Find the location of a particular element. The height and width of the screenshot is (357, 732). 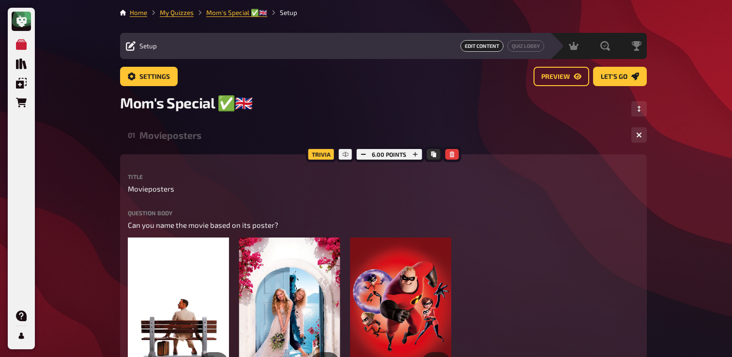

button: Settings is located at coordinates (149, 77).